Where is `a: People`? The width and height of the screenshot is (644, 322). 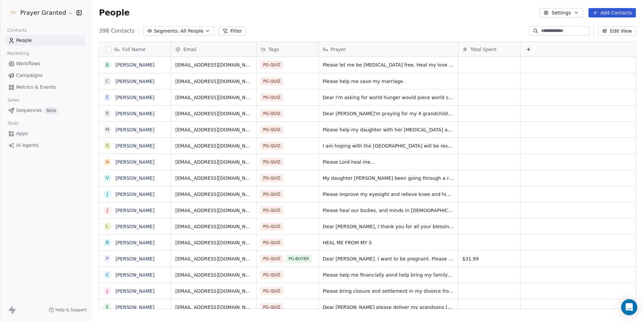
a: People is located at coordinates (45, 41).